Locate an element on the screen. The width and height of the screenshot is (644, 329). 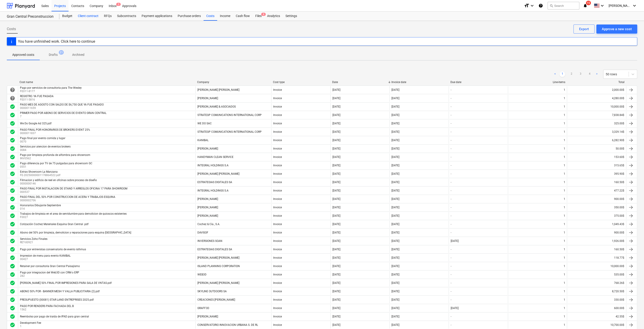
div: 350.00$ is located at coordinates (596, 207).